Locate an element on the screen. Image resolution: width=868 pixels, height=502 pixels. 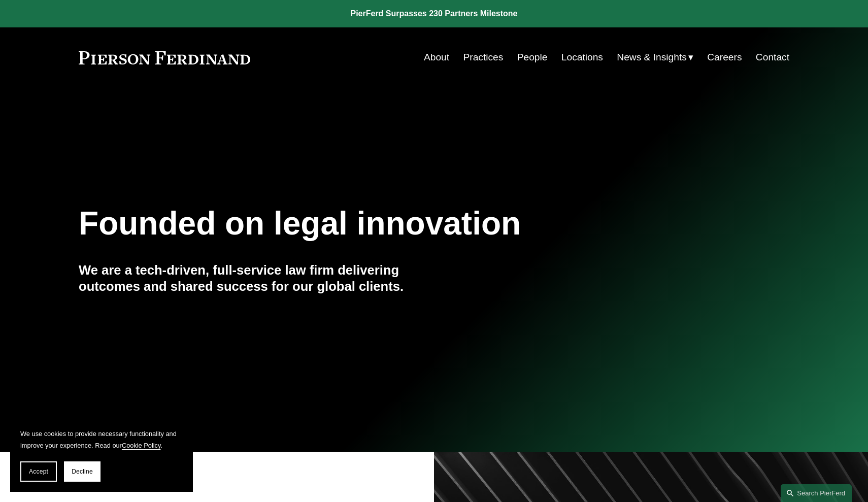
span: News & Insights is located at coordinates (652, 57).